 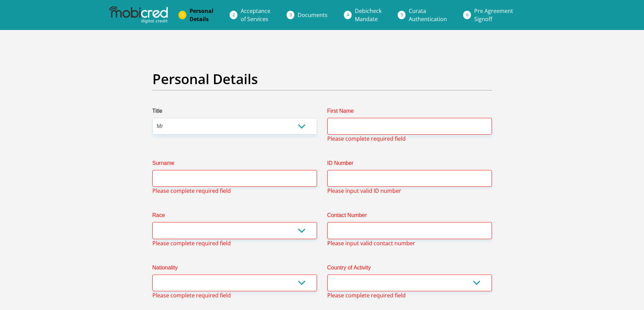 I want to click on input: ID Number, so click(x=410, y=178).